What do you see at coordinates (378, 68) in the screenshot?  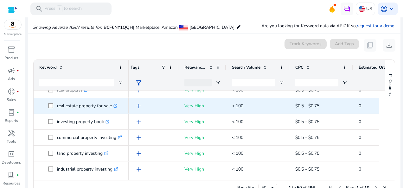 I see `span: Estimated Orders/Month` at bounding box center [378, 68].